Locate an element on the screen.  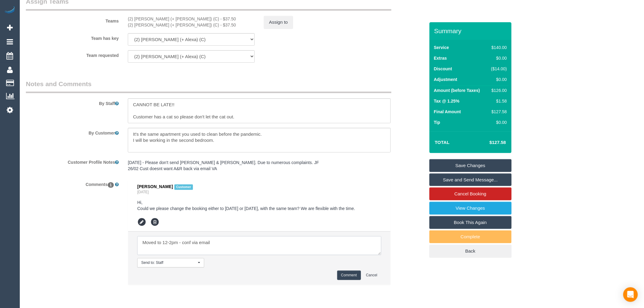
h4: $127.58 is located at coordinates (488, 143).